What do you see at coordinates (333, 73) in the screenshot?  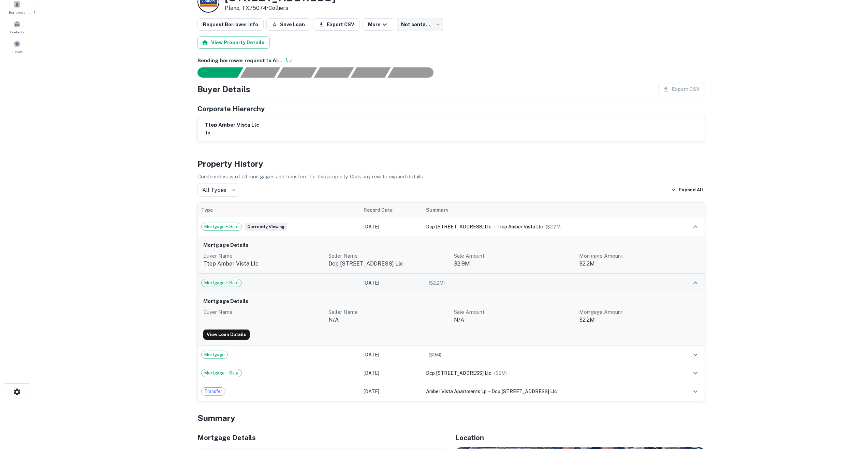 I see `div: Principals found, AI now looking for contact information...` at bounding box center [333, 73].